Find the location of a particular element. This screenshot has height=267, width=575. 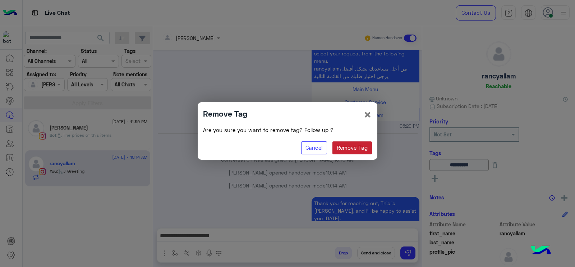

h4: Remove Tag is located at coordinates (225, 113).